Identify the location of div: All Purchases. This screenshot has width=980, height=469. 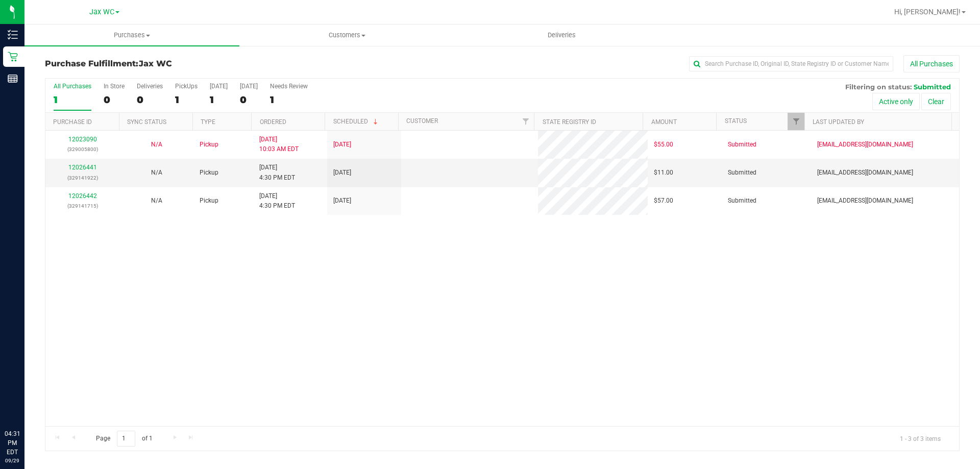
(72, 86).